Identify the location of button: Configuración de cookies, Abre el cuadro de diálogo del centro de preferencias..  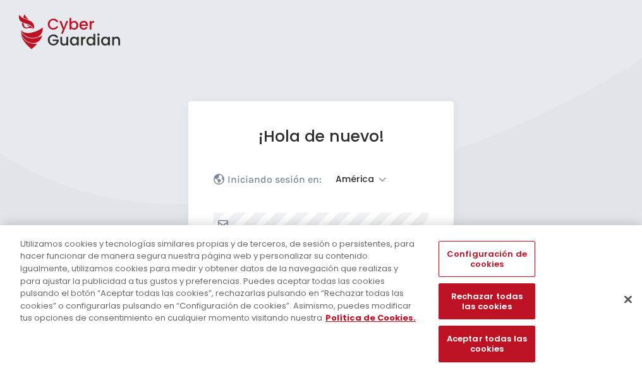
(486, 258).